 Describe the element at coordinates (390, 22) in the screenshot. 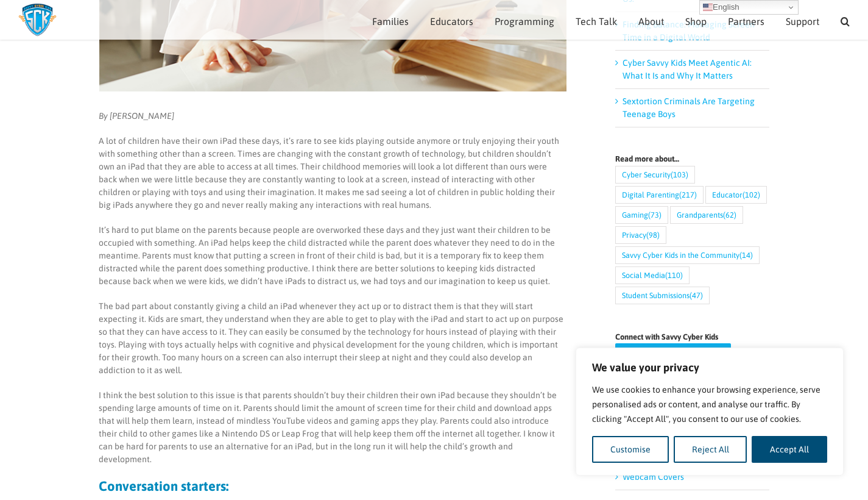

I see `span: Families` at that location.